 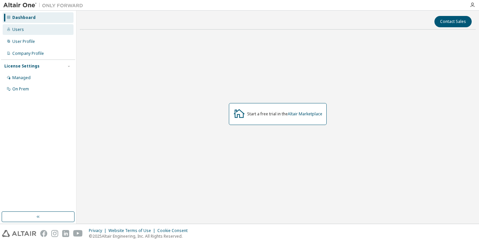 I want to click on div: Managed, so click(x=21, y=78).